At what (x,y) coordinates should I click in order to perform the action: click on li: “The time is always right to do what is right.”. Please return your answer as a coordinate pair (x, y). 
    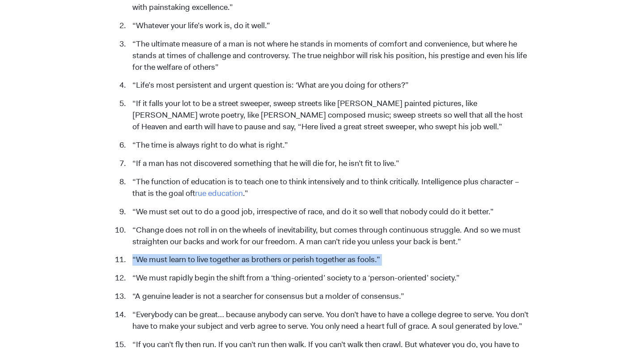
    Looking at the image, I should click on (329, 146).